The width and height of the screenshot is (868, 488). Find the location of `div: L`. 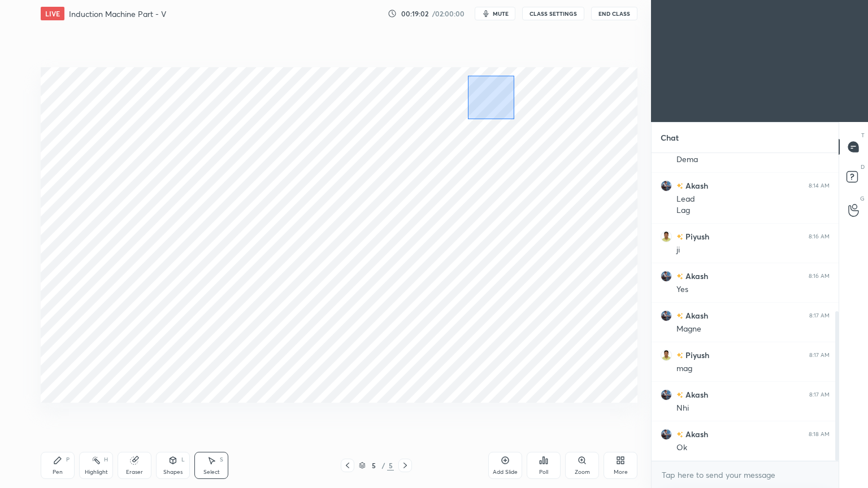

div: L is located at coordinates (183, 460).